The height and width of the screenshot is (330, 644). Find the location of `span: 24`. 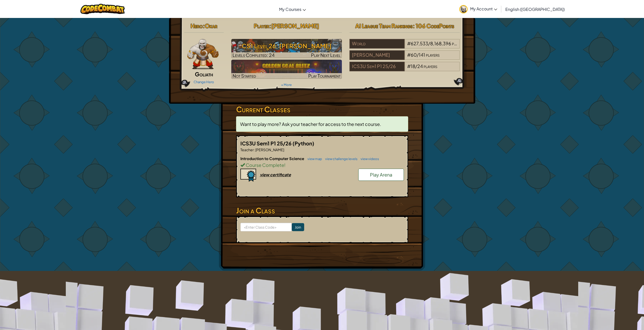

span: 24 is located at coordinates (420, 66).